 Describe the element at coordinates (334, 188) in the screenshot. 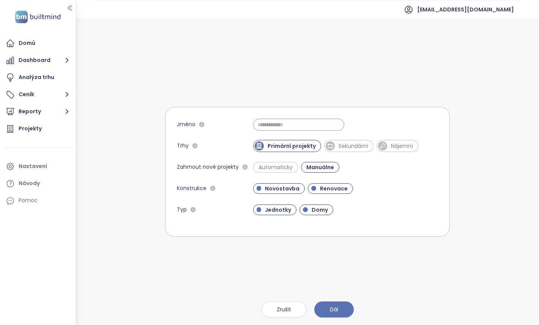

I see `span: Renovace` at that location.